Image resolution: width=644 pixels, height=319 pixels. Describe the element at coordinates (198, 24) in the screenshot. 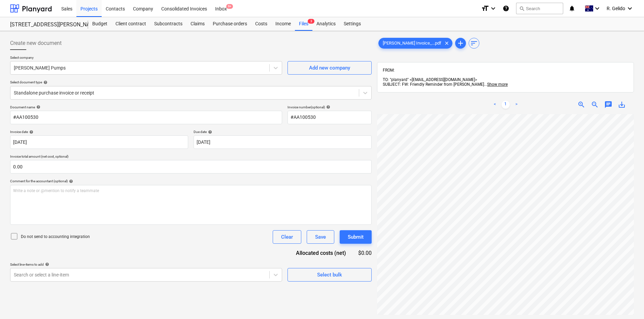

I see `div: Claims` at that location.